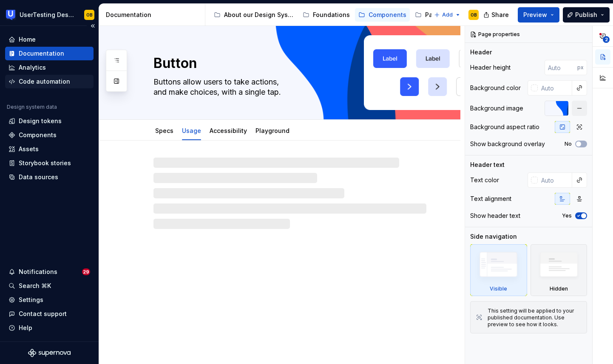  Describe the element at coordinates (50, 39) in the screenshot. I see `a: Home` at that location.